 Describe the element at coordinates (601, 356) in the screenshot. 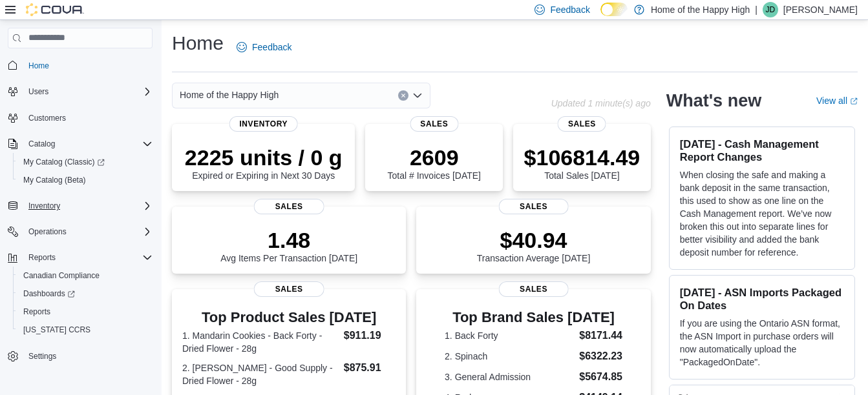

I see `dd: $6322.23` at that location.